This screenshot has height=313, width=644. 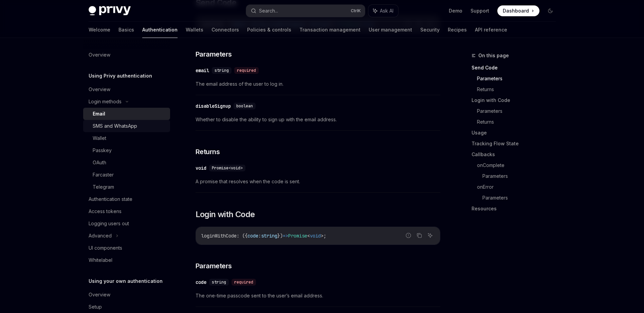 What do you see at coordinates (516, 68) in the screenshot?
I see `a: Send Code` at bounding box center [516, 68].